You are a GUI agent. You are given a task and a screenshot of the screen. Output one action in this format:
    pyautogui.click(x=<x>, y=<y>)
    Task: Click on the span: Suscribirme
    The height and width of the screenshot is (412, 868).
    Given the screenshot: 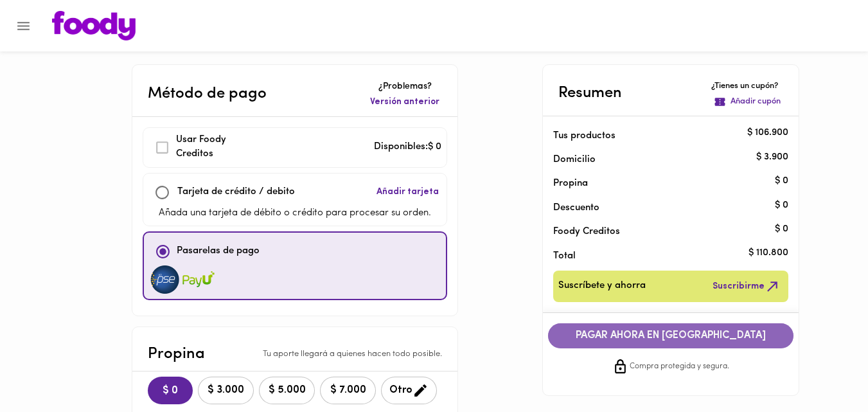 What is the action you would take?
    pyautogui.click(x=746, y=286)
    